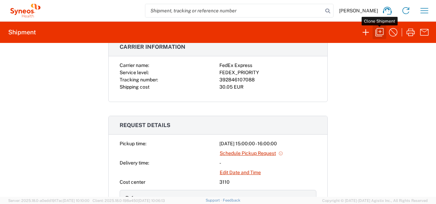 This screenshot has height=204, width=436. Describe the element at coordinates (139, 80) in the screenshot. I see `span: Tracking number:` at that location.